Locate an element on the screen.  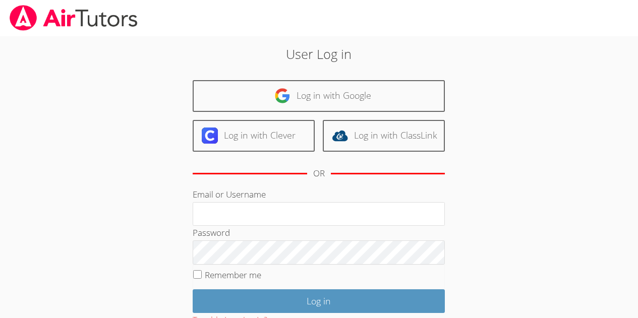
img: clever-logo-6eab21bc6e7a338710f1a6ff85c0baf02591cd810cc4098c63d3a4b26e2feb20.svg is located at coordinates (210, 136).